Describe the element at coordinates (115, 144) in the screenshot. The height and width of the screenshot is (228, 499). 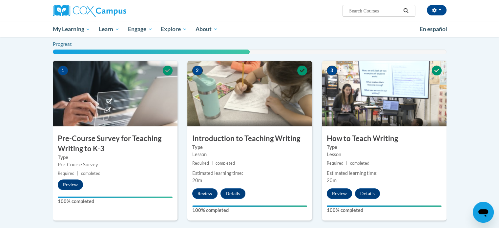
I see `h3: Pre-Course Survey for Teaching Writing to K-3` at that location.